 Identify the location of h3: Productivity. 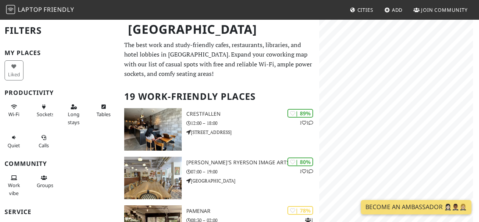
(60, 92).